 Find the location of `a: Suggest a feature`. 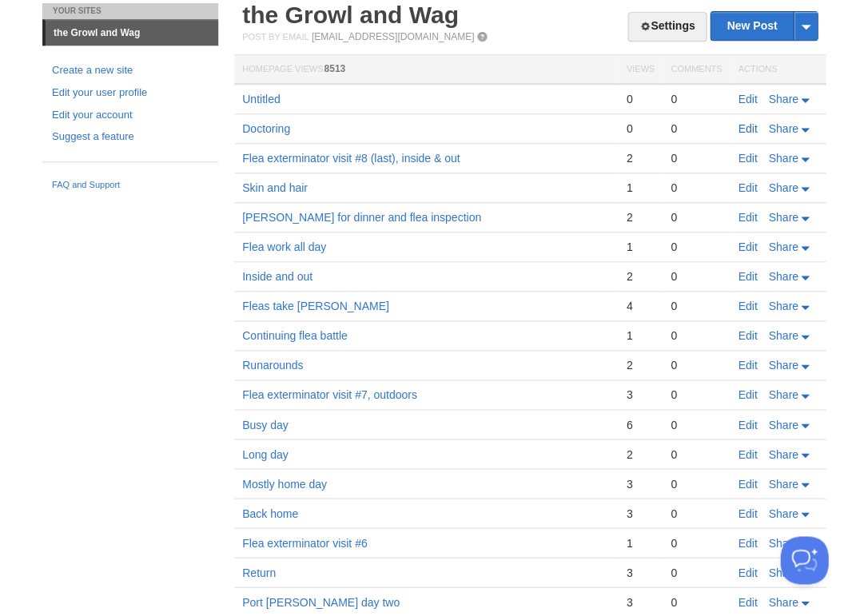

a: Suggest a feature is located at coordinates (130, 137).